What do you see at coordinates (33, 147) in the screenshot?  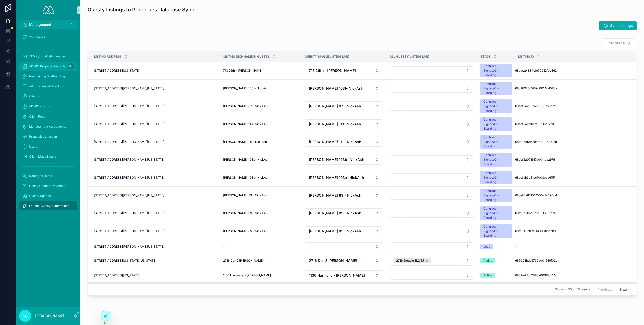 I see `span: Users` at bounding box center [33, 147].